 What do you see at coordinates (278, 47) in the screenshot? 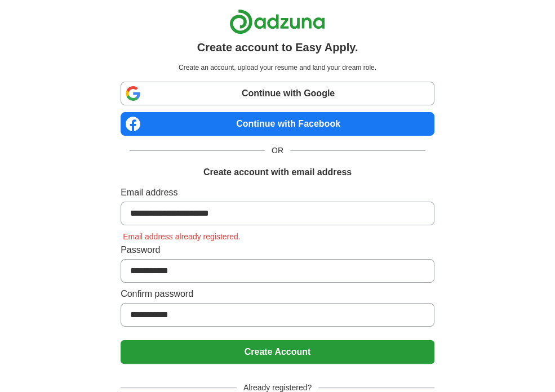
I see `h1: Create account to Easy Apply.` at bounding box center [278, 47].